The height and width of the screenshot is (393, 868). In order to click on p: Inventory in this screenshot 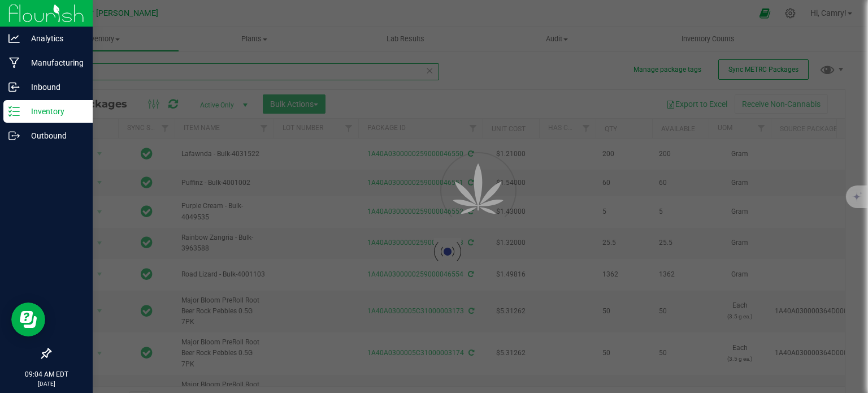, I will do `click(54, 111)`.